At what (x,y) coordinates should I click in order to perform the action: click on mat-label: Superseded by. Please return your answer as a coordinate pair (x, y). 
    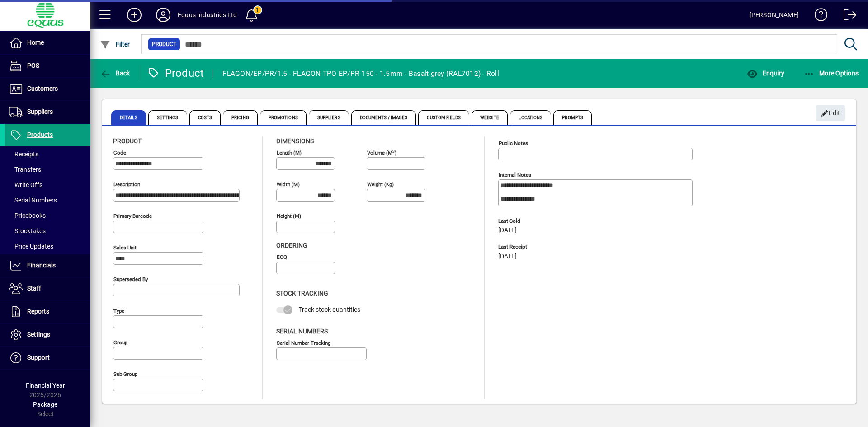
    Looking at the image, I should click on (131, 279).